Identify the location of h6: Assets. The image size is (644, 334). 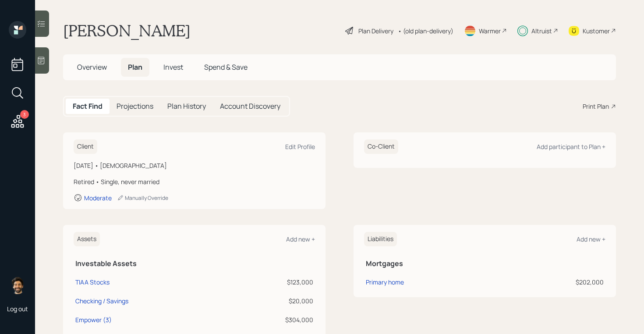
(87, 239).